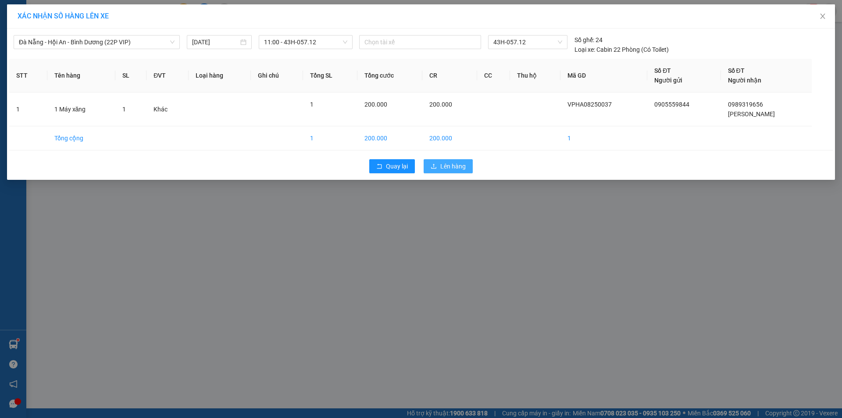 Image resolution: width=842 pixels, height=418 pixels. What do you see at coordinates (668, 80) in the screenshot?
I see `span: Người gửi` at bounding box center [668, 80].